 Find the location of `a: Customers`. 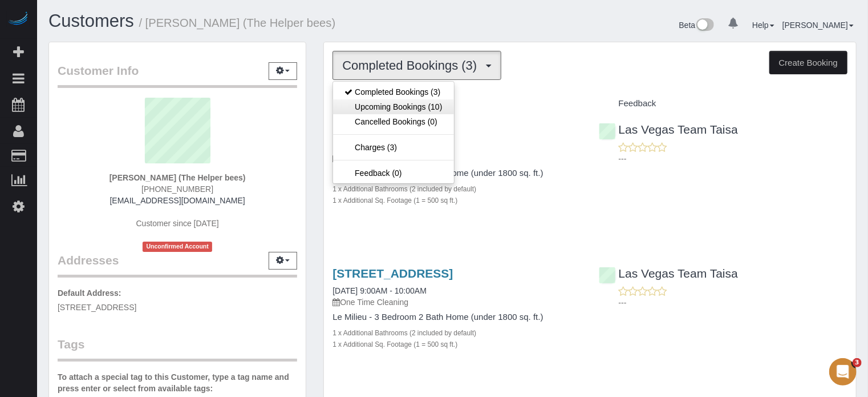

a: Customers is located at coordinates (91, 21).